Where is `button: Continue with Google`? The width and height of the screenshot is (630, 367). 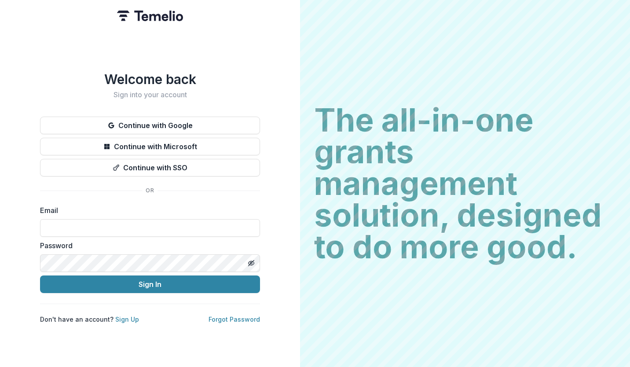 button: Continue with Google is located at coordinates (150, 125).